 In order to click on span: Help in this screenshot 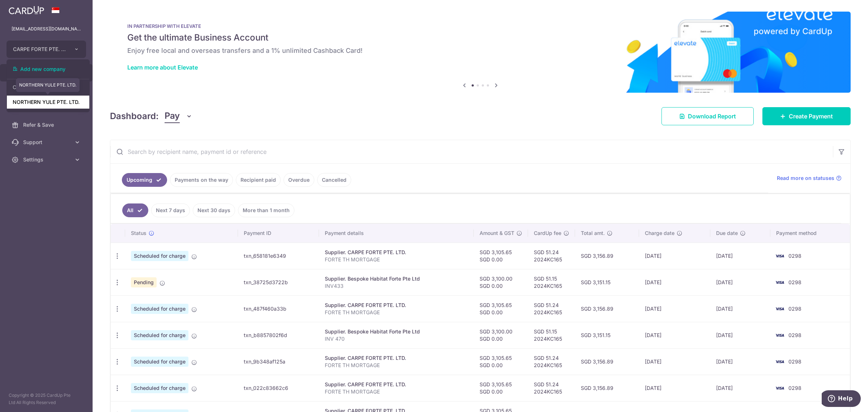, I will do `click(24, 9)`.